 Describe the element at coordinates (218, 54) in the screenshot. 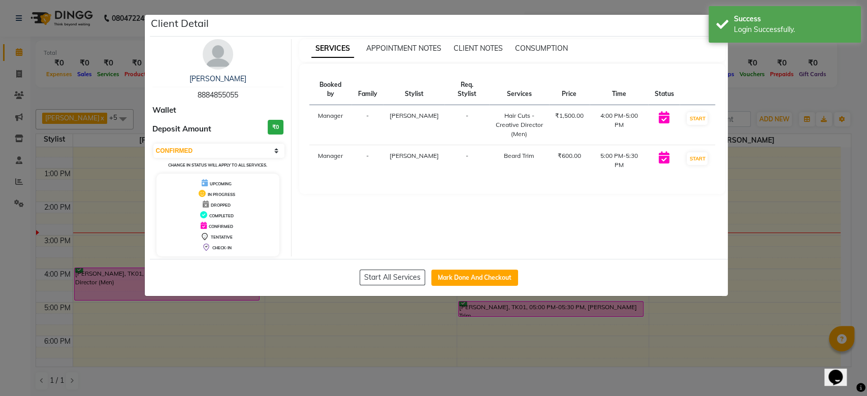

I see `img: avatar` at that location.